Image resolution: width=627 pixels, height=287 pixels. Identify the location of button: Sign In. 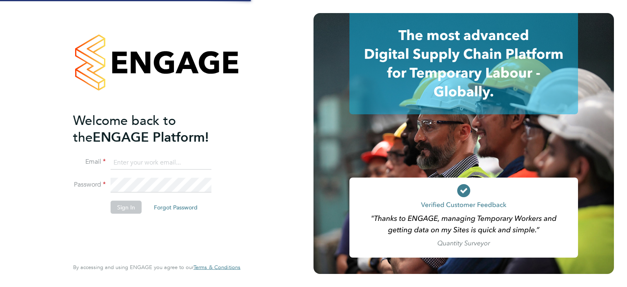
(126, 207).